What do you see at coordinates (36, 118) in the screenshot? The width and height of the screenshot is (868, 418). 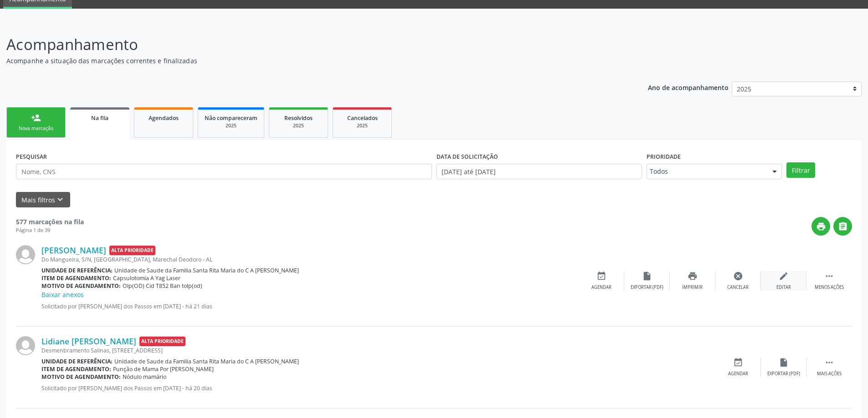 I see `div: person_add` at bounding box center [36, 118].